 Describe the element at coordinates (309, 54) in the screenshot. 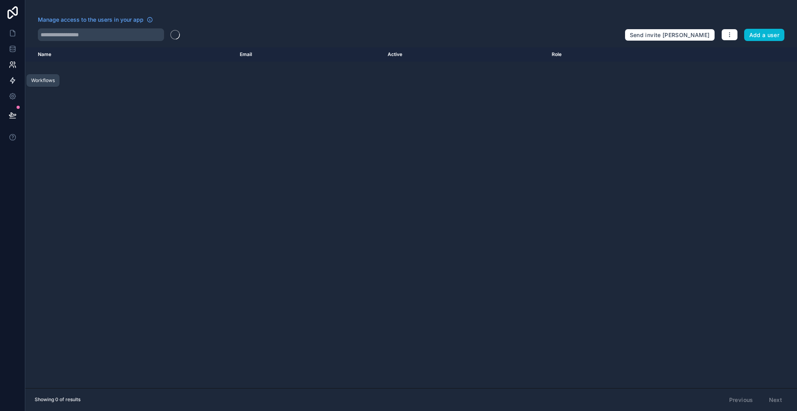

I see `th: Email` at that location.